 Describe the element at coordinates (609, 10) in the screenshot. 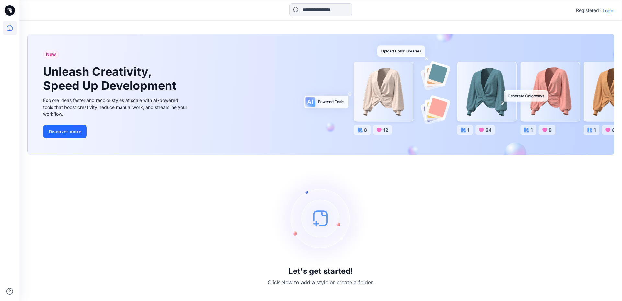

I see `p: Login` at that location.